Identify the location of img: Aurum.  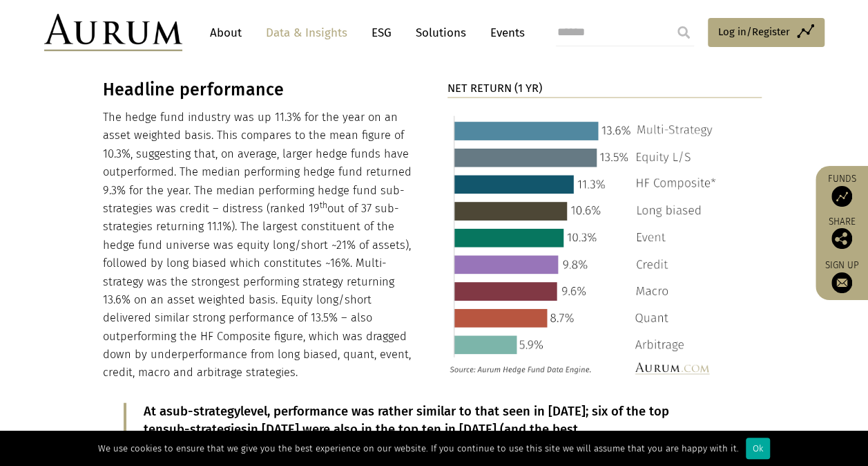
(113, 33).